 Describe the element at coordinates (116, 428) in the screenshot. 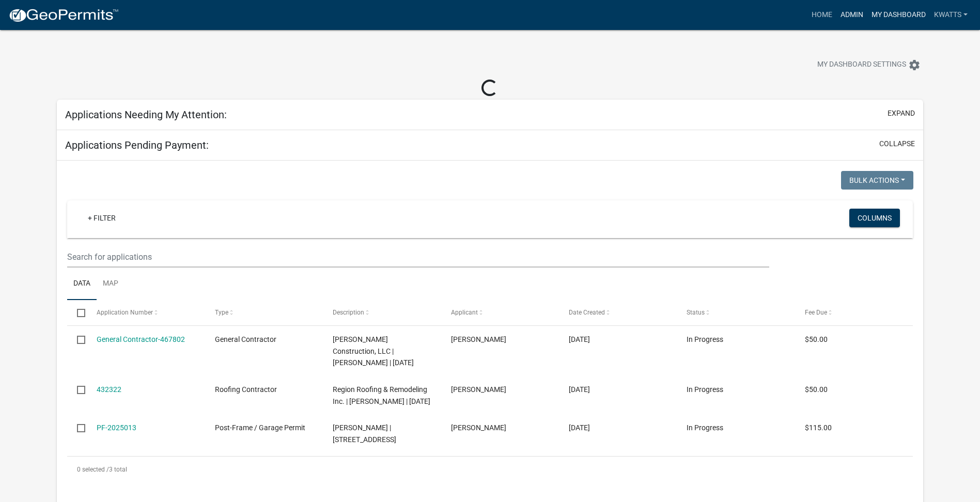

I see `a: PF-2025013` at that location.